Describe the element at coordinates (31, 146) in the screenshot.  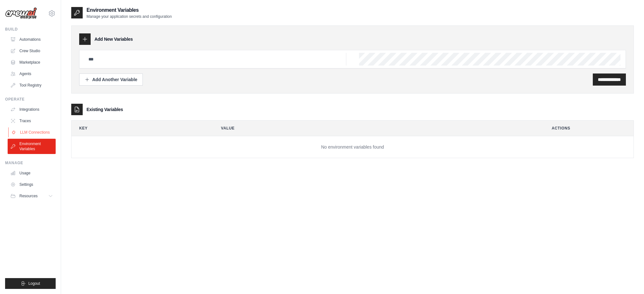
I see `a: Environment Variables` at that location.